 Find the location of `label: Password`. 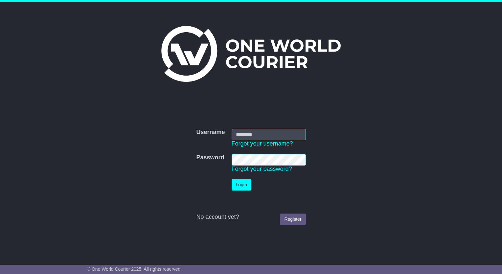

label: Password is located at coordinates (210, 158).